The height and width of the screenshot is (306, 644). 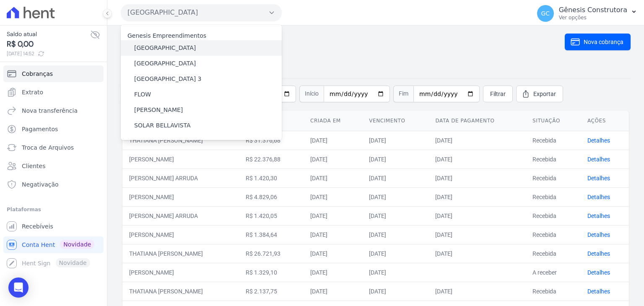 I want to click on td: R$ 4.829,06, so click(x=272, y=197).